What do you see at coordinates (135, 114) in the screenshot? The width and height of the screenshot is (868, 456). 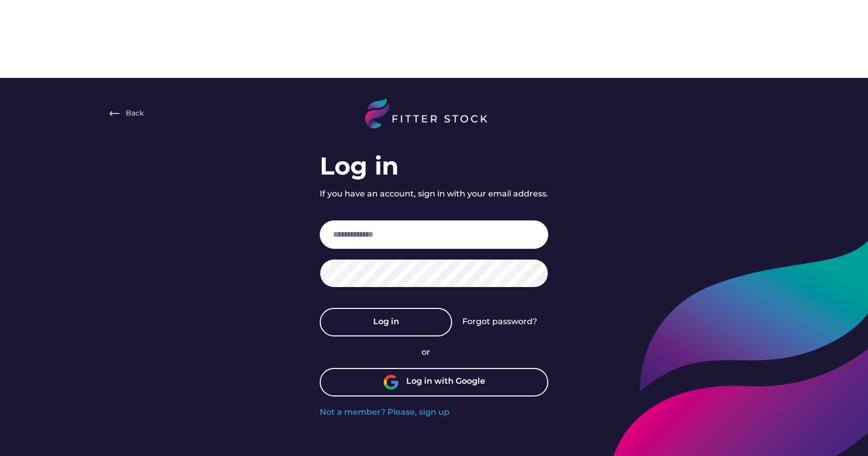 I see `div: Back` at bounding box center [135, 114].